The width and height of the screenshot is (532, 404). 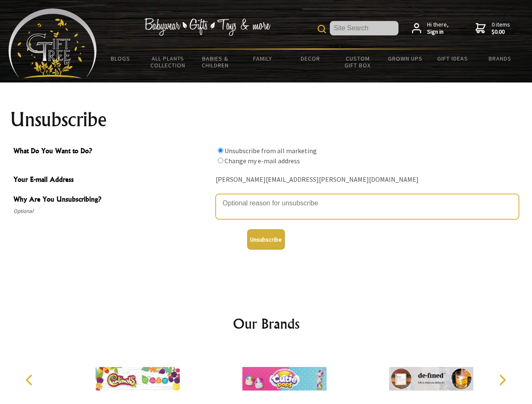 I want to click on a: Babies & Children, so click(x=215, y=62).